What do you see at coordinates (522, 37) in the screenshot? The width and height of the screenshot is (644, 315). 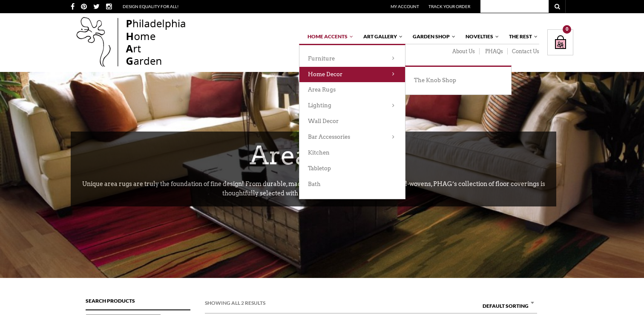 I see `a: The Rest` at bounding box center [522, 37].